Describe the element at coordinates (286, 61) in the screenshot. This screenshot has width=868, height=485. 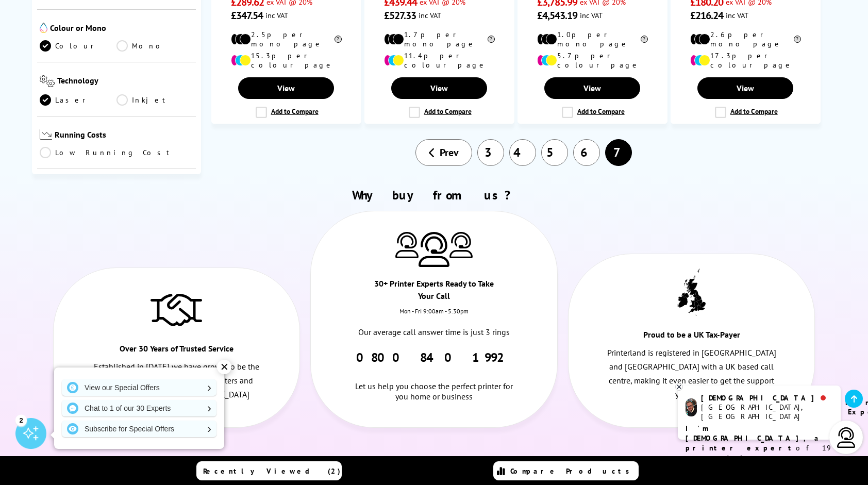
I see `li: 15.3p per colour page` at that location.